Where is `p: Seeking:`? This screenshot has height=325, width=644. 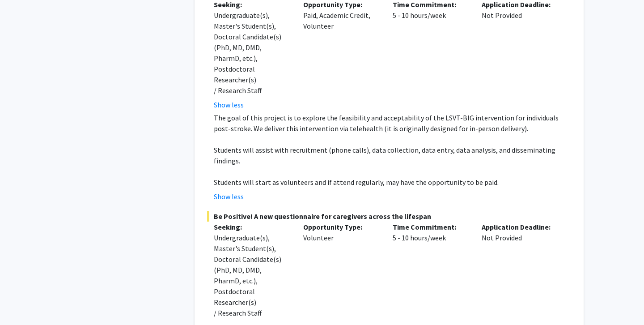
p: Seeking: is located at coordinates (252, 227).